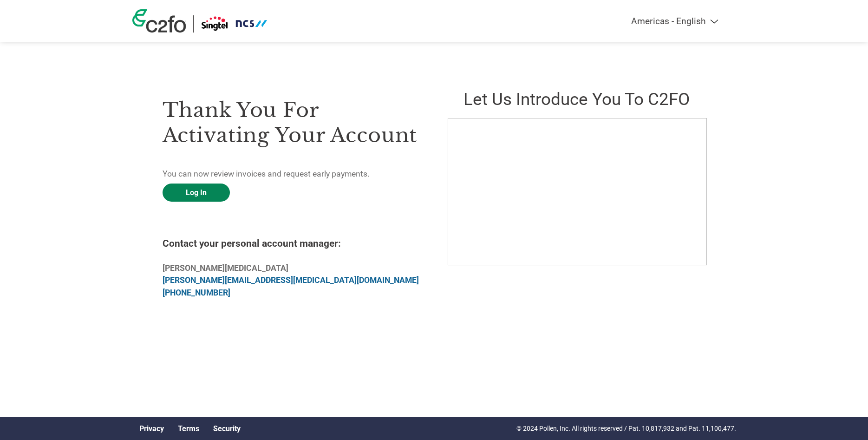  Describe the element at coordinates (189, 428) in the screenshot. I see `a: Terms` at that location.